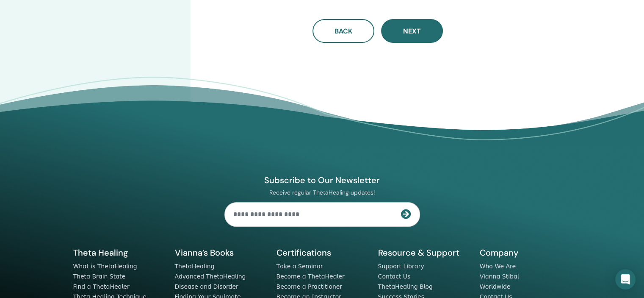 This screenshot has height=298, width=644. Describe the element at coordinates (207, 287) in the screenshot. I see `a: Disease and Disorder` at that location.